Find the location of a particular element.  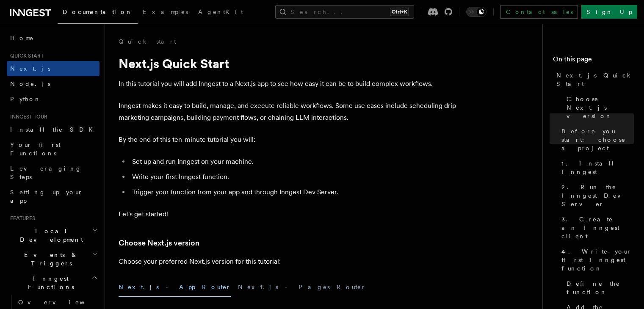

span: Inngest Functions is located at coordinates (49, 283).